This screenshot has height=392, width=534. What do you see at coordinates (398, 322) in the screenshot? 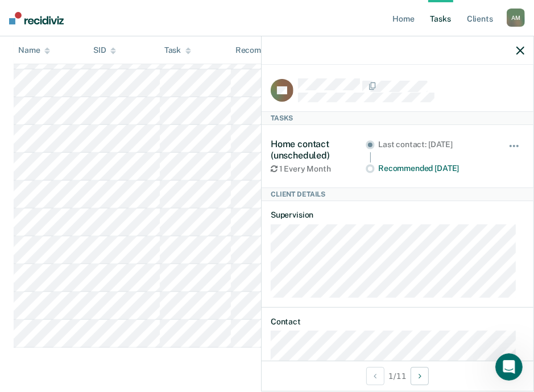
I see `dt: Contact` at bounding box center [398, 322].